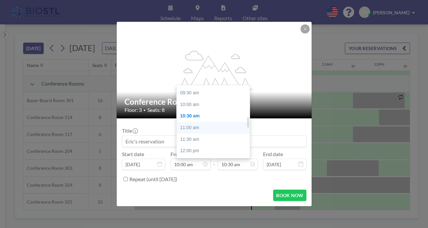 This screenshot has width=428, height=228. I want to click on g: flex-grow: 1.2;, so click(214, 70).